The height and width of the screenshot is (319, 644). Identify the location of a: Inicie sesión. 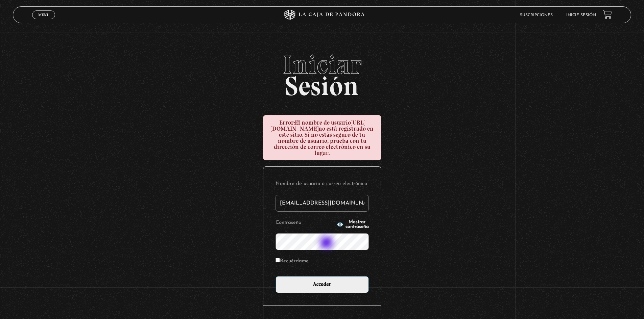
(581, 15).